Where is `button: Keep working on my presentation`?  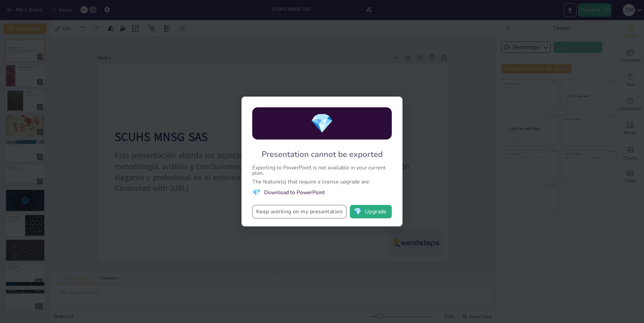 button: Keep working on my presentation is located at coordinates (299, 211).